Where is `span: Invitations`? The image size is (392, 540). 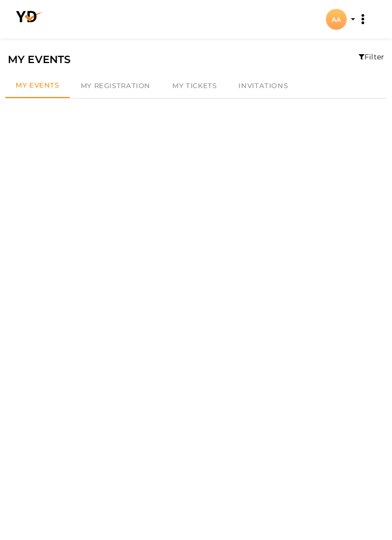
span: Invitations is located at coordinates (263, 86).